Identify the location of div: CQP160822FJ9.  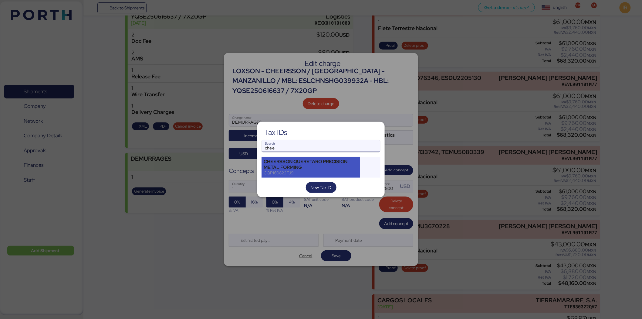
(311, 173).